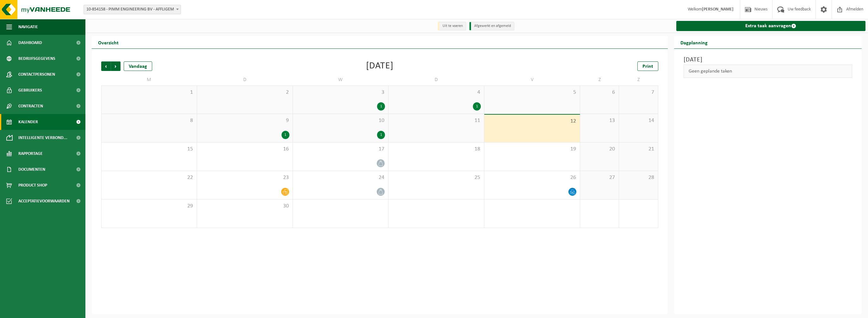  Describe the element at coordinates (436, 92) in the screenshot. I see `span: 4` at that location.